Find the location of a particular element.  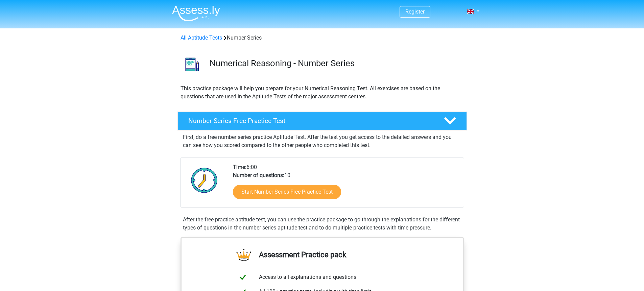

div: 6:00 10 is located at coordinates (345, 185).